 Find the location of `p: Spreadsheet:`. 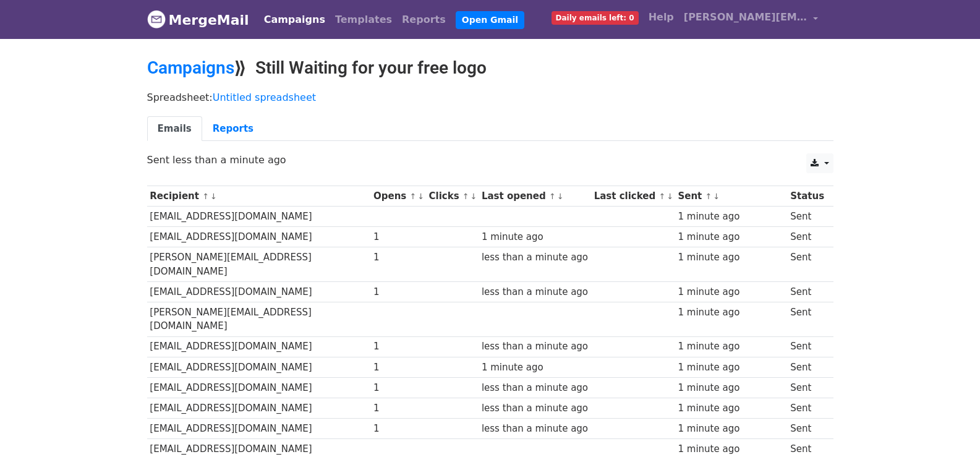

p: Spreadsheet: is located at coordinates (491, 97).